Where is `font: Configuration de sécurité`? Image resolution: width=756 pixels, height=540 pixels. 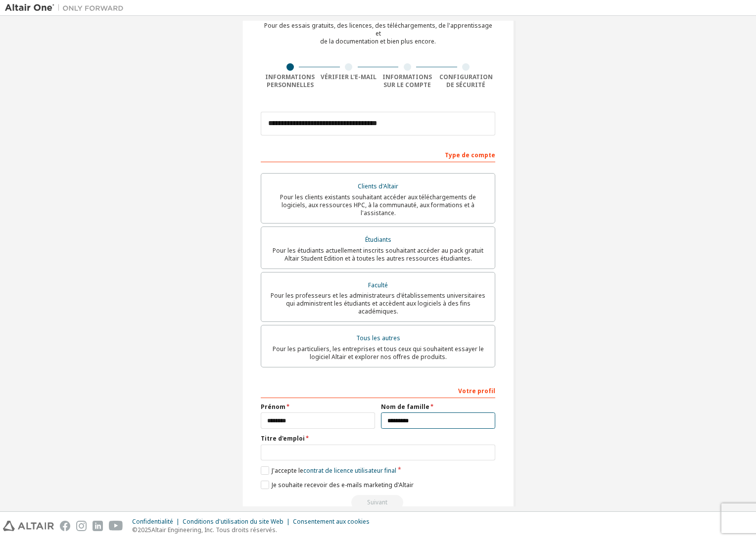 font: Configuration de sécurité is located at coordinates (466, 81).